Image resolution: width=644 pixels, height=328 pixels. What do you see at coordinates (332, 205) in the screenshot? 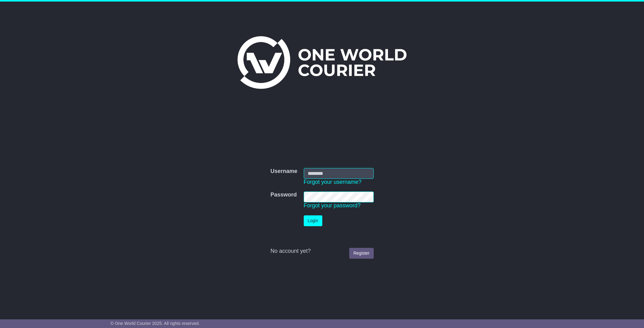
I see `a: Forgot your password?` at bounding box center [332, 205].